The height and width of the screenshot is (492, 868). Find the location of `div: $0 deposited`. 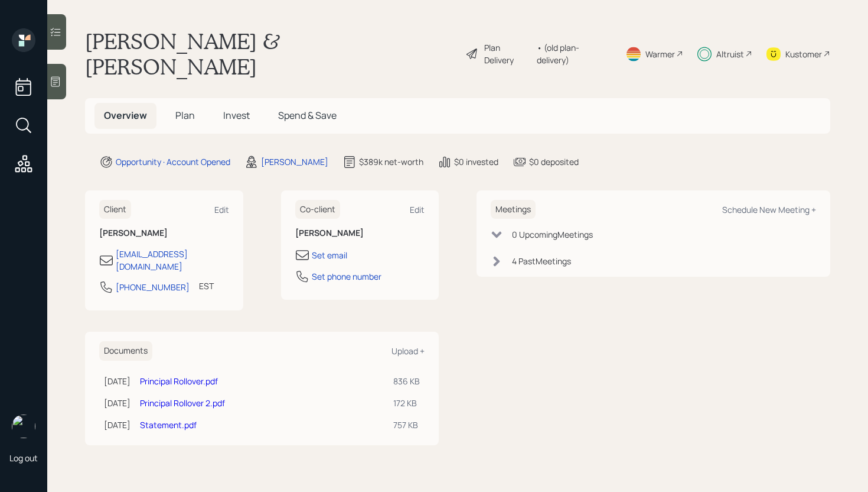

div: $0 deposited is located at coordinates (554, 161).